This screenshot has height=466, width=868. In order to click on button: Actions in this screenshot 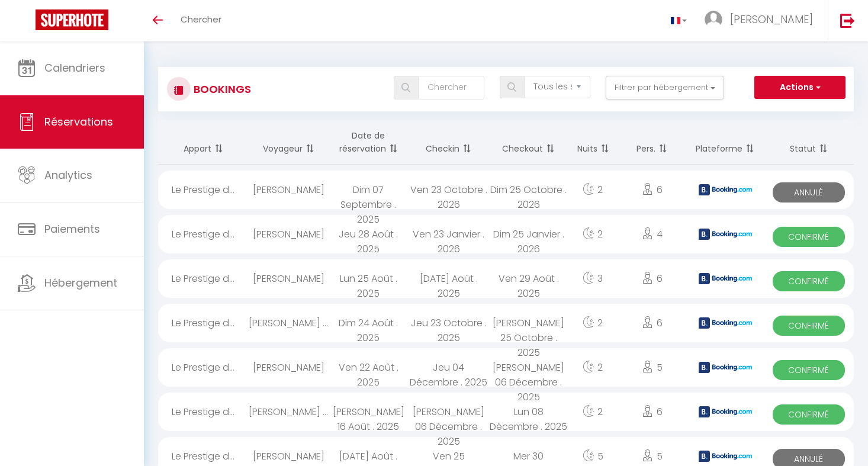, I will do `click(800, 88)`.